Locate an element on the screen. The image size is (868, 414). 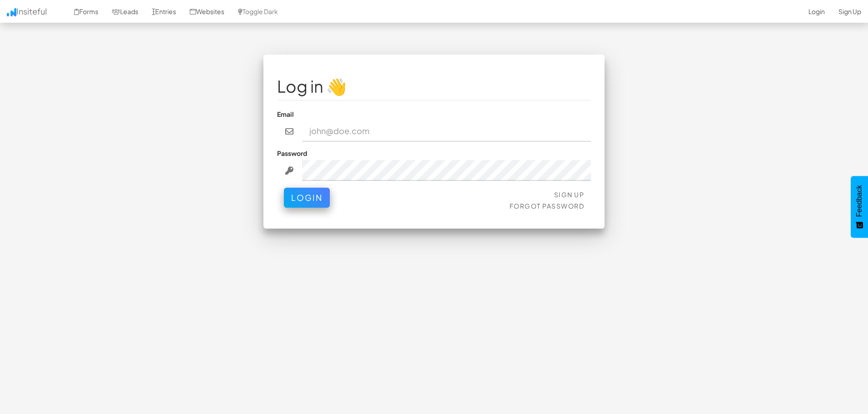
img: icon.png is located at coordinates (12, 13).